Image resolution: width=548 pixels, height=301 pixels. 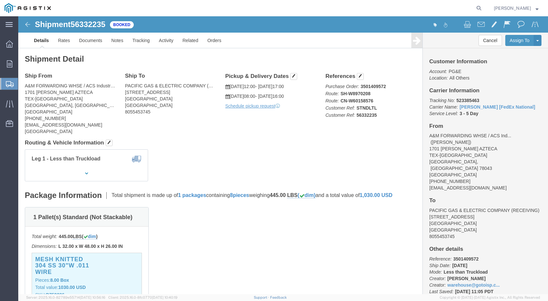 I want to click on a: Feedback, so click(x=278, y=297).